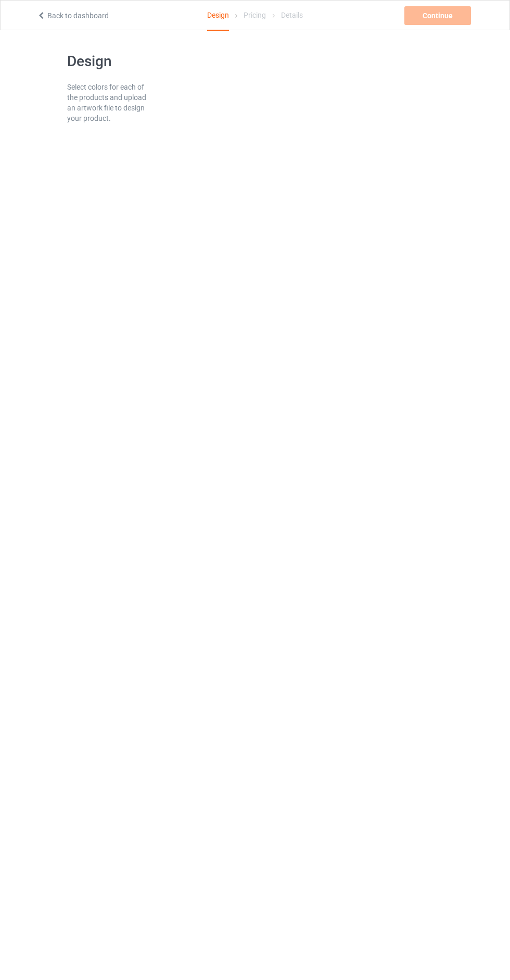 Image resolution: width=510 pixels, height=980 pixels. Describe the element at coordinates (109, 103) in the screenshot. I see `div: Select colors for each of the products and upload an artwork file to design your product.` at that location.